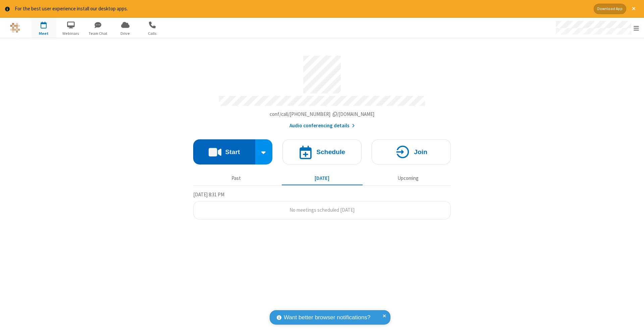 This screenshot has width=644, height=336. Describe the element at coordinates (634, 9) in the screenshot. I see `button: Close alert` at that location.